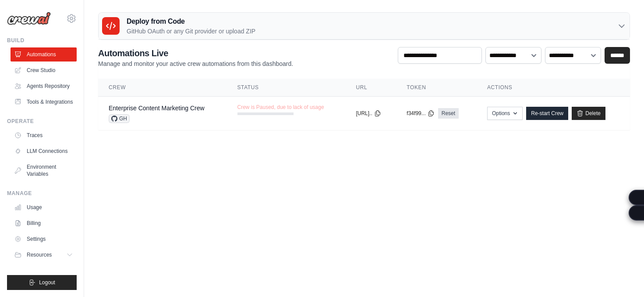  What do you see at coordinates (622, 276) in the screenshot?
I see `div: Chat Widget` at bounding box center [622, 276].